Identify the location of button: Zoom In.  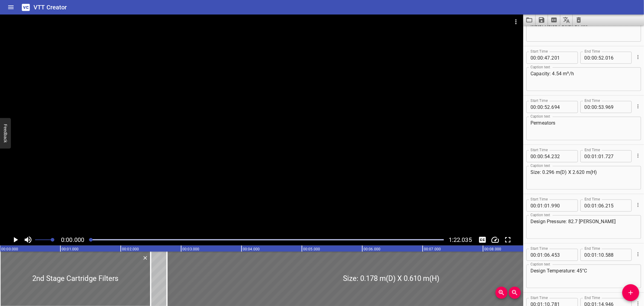
(502, 293).